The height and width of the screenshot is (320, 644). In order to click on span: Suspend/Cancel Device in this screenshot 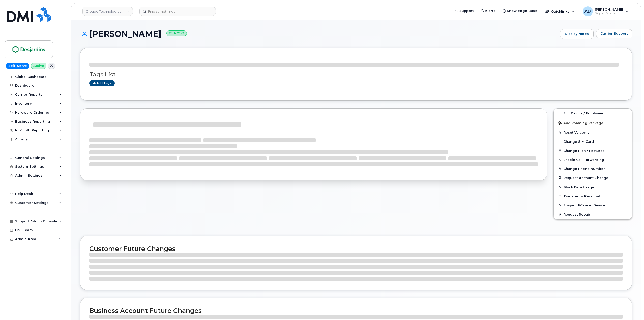, I will do `click(584, 205)`.